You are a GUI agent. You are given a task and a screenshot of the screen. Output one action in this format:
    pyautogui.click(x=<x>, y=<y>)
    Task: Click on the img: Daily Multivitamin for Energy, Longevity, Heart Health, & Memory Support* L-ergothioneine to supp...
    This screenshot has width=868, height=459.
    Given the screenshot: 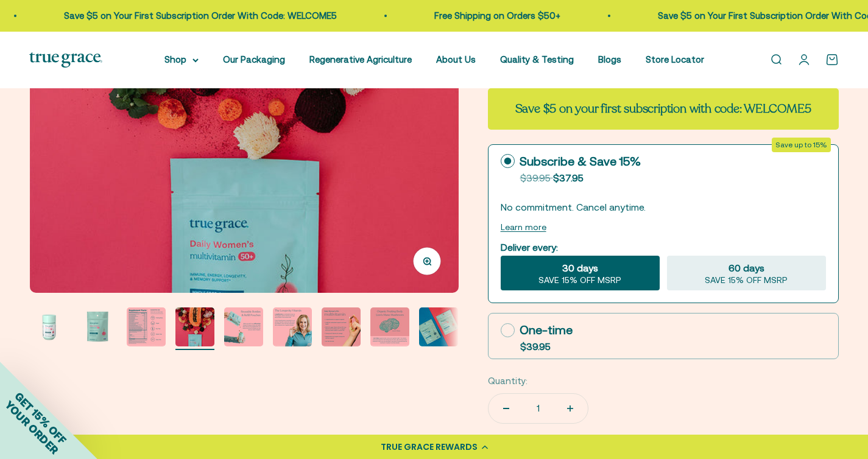 What is the action you would take?
    pyautogui.click(x=49, y=327)
    